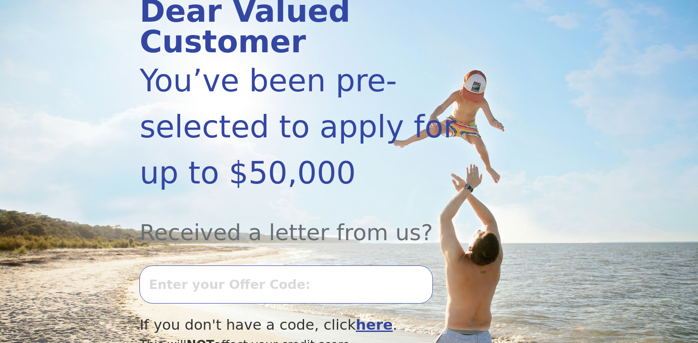 Image resolution: width=698 pixels, height=343 pixels. Describe the element at coordinates (374, 324) in the screenshot. I see `a: here` at that location.